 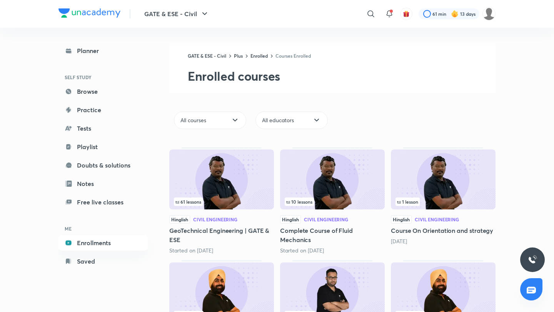 What do you see at coordinates (259, 56) in the screenshot?
I see `a: Enrolled` at bounding box center [259, 56].